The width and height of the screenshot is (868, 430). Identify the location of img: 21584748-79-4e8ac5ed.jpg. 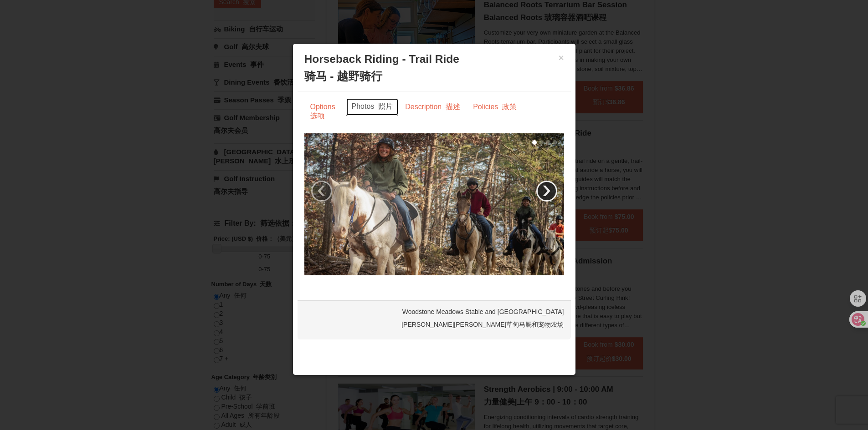
(434, 205).